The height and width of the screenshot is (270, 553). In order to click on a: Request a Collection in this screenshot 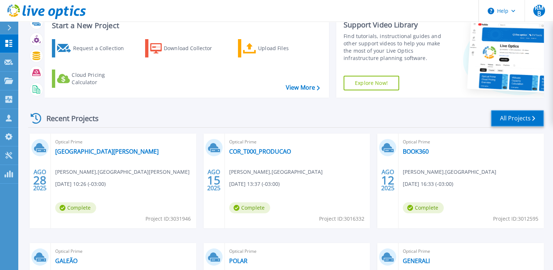, I will do `click(93, 48)`.